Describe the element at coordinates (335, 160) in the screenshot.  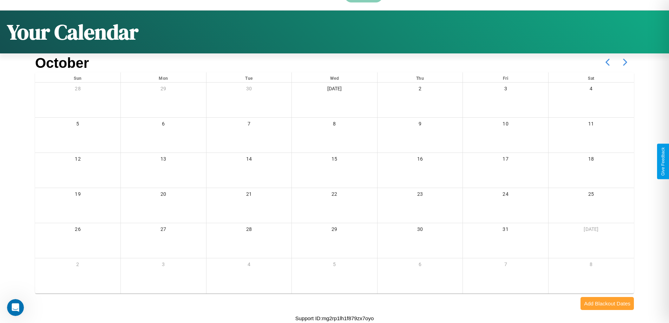
I see `div: 15` at that location.